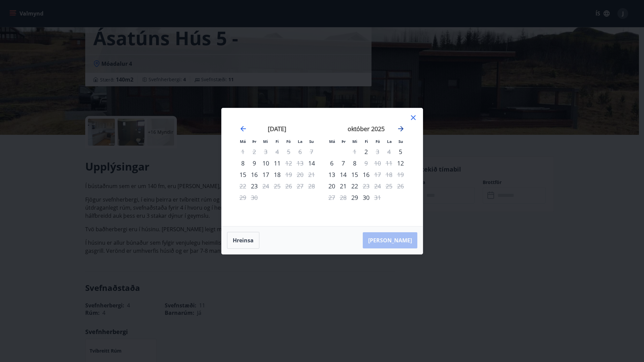  Describe the element at coordinates (277, 163) in the screenshot. I see `td: Choose fimmtudagur, 11. september 2025 as your check-in date. It’s available.` at that location.